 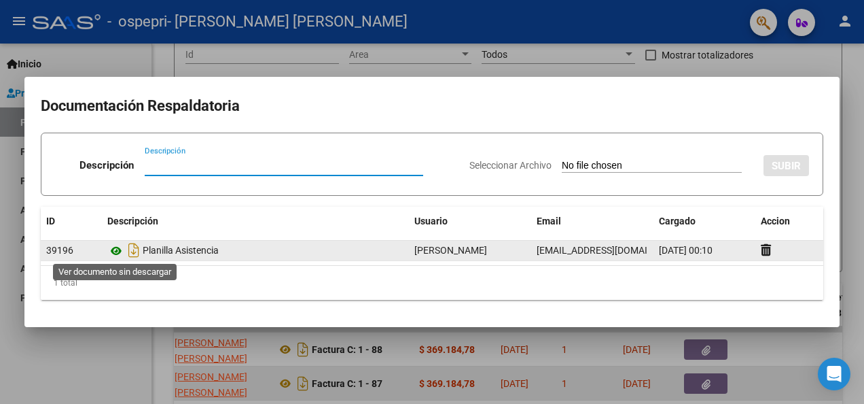 What do you see at coordinates (107, 165) in the screenshot?
I see `p: Descripción` at bounding box center [107, 165].